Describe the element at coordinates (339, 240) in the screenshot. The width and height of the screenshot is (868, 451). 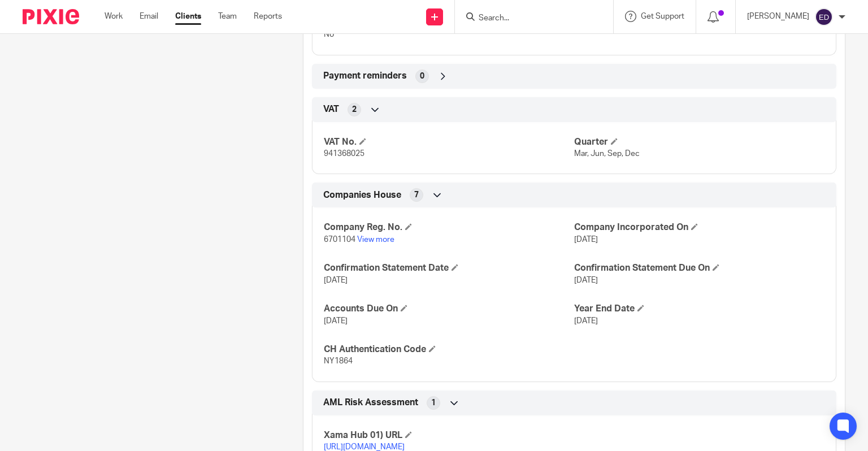
I see `span: 6701104` at that location.